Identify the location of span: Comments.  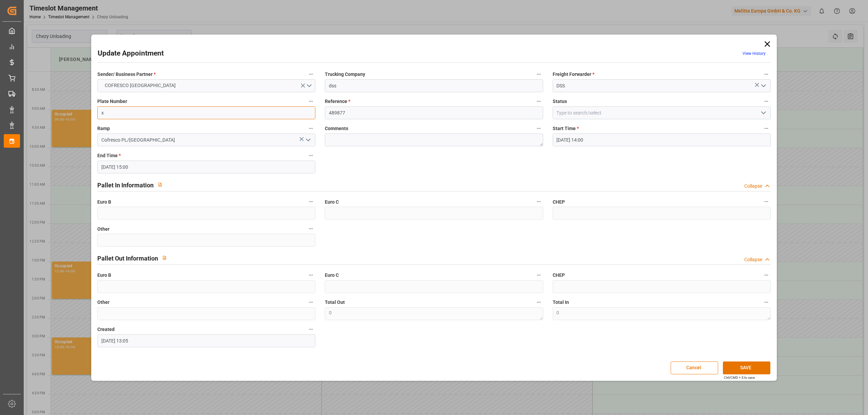
(336, 129).